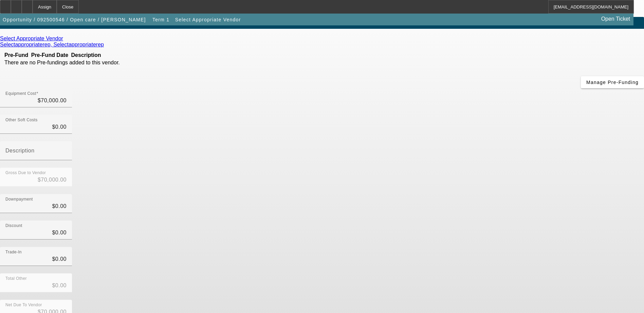 The width and height of the screenshot is (644, 313). Describe the element at coordinates (24, 306) in the screenshot. I see `mat-label: Net Due To Vendor` at that location.